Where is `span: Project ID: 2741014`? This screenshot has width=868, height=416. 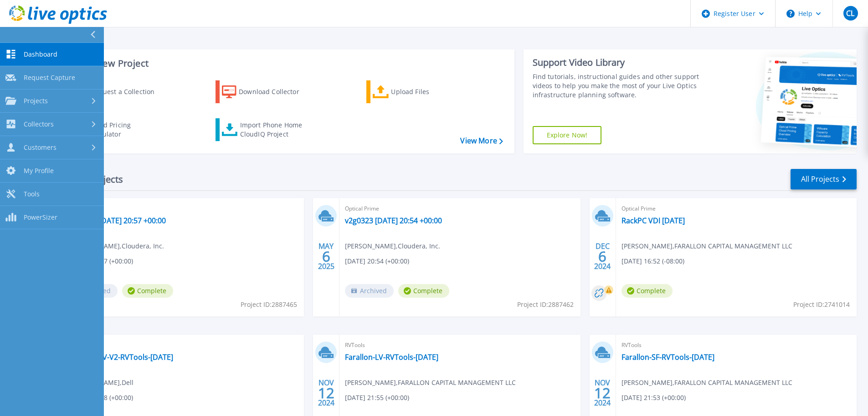
span: Project ID: 2741014 is located at coordinates (822, 304).